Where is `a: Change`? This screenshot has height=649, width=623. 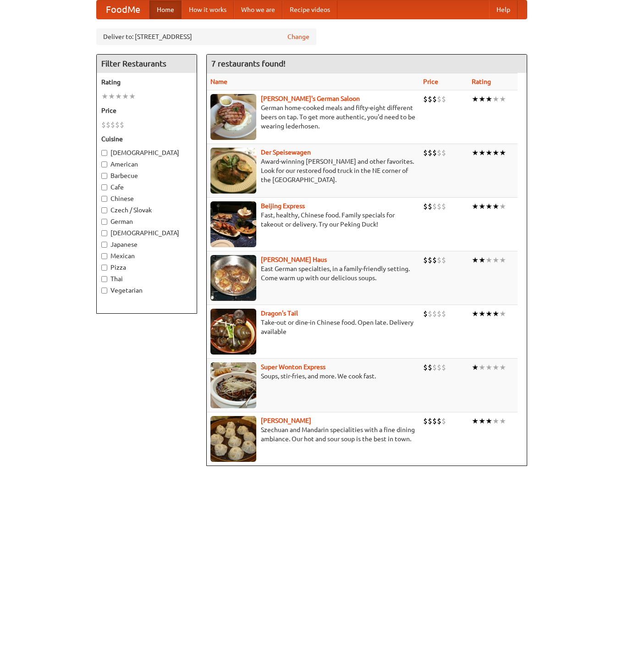
a: Change is located at coordinates (299, 37).